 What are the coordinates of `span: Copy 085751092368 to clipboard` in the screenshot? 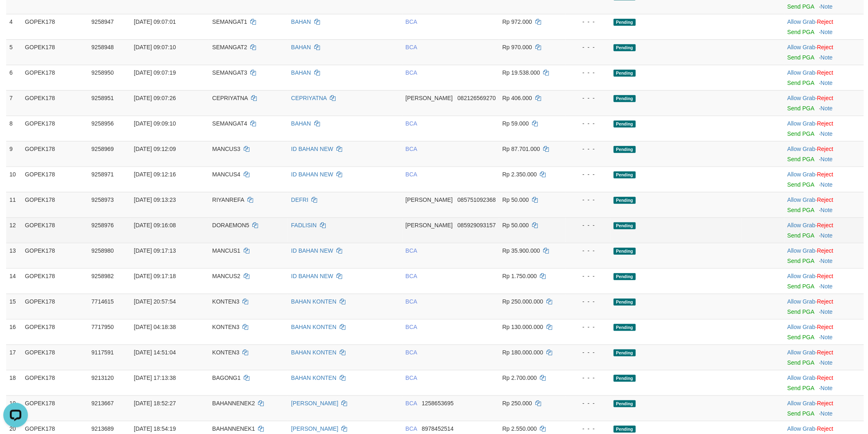 It's located at (476, 200).